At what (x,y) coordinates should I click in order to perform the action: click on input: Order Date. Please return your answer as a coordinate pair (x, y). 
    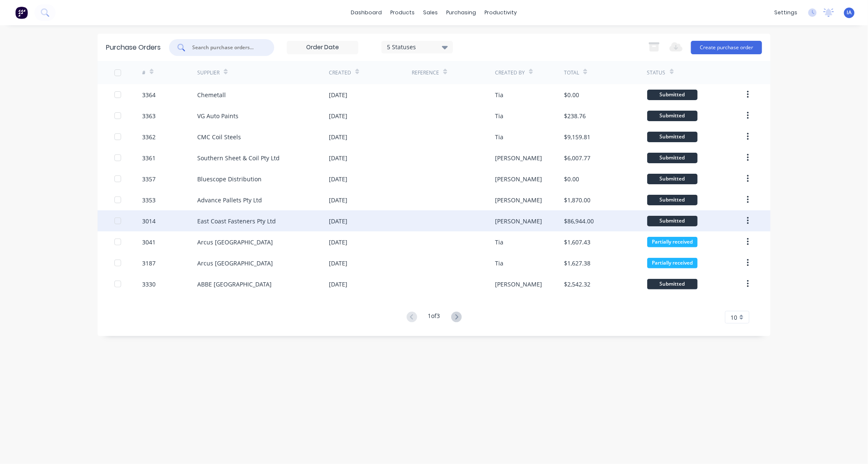
    Looking at the image, I should click on (322, 48).